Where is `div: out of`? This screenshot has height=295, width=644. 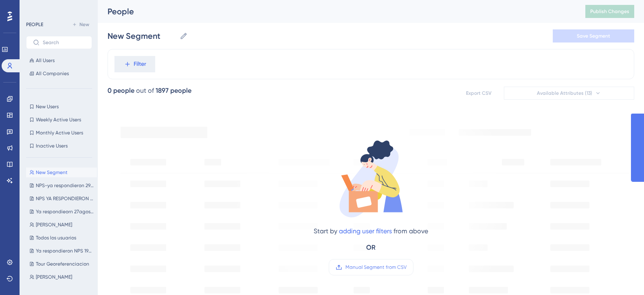 div: out of is located at coordinates (145, 91).